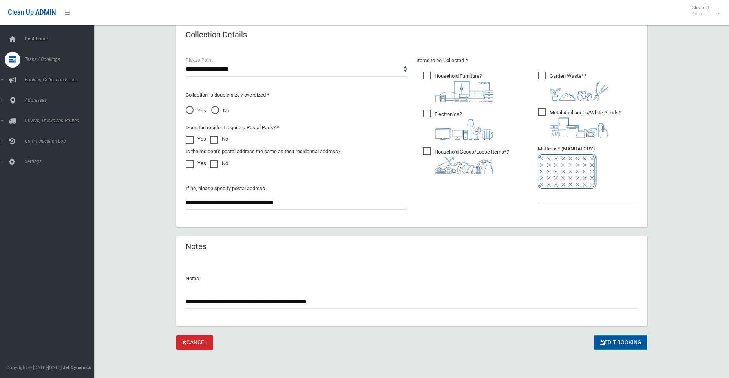 This screenshot has width=729, height=378. What do you see at coordinates (232, 128) in the screenshot?
I see `label: Does the resident require a Postal Pack? *` at bounding box center [232, 128].